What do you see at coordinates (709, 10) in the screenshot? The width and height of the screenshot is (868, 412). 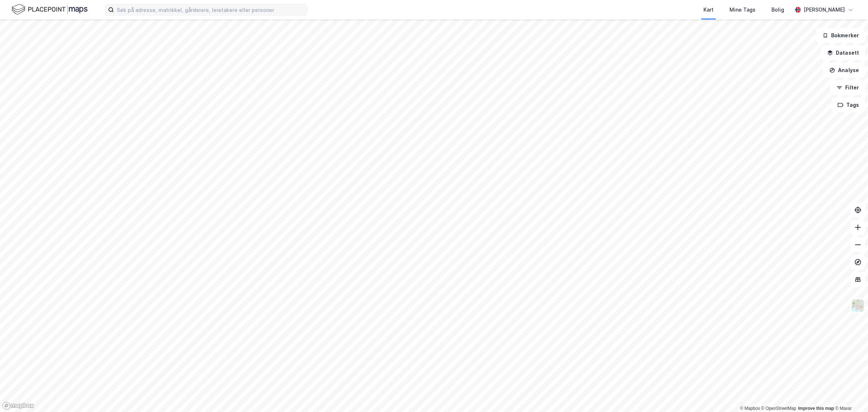 I see `div: Kart` at bounding box center [709, 10].